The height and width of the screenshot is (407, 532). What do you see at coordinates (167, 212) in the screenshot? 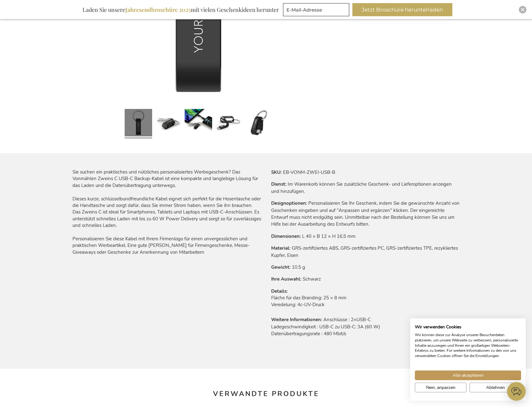
I see `div: Sie suchen ein praktisches und nützliches personalisiertes Werbegeschenk? Das Vonmählen Zweins C ...` at bounding box center [167, 212].